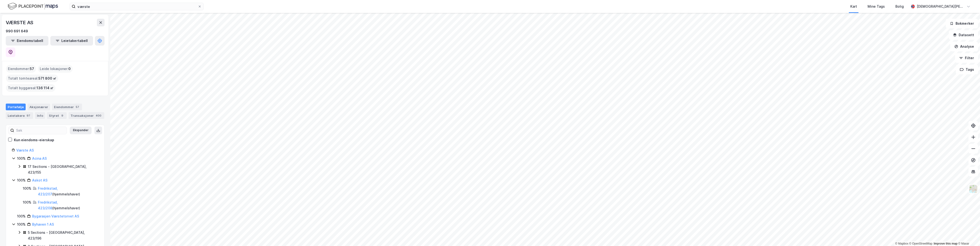 Image resolution: width=980 pixels, height=246 pixels. What do you see at coordinates (968, 235) in the screenshot?
I see `div: Chat Widget` at bounding box center [968, 235].